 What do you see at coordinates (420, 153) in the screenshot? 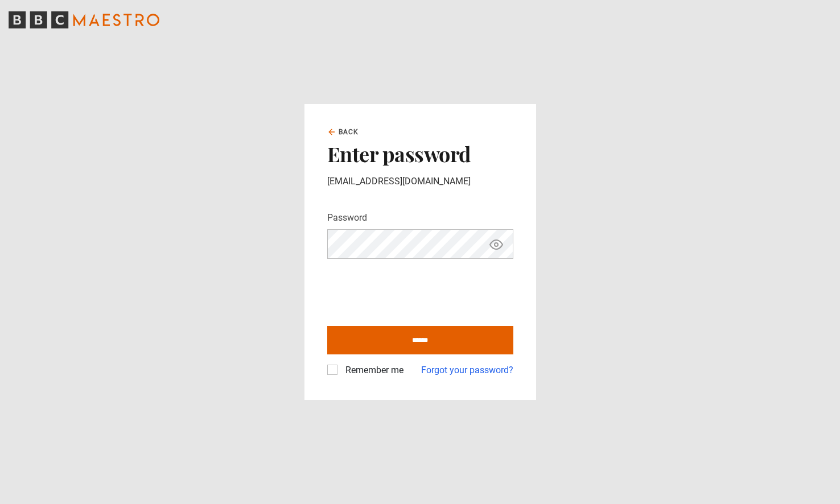
I see `h2: Enter password` at bounding box center [420, 153].